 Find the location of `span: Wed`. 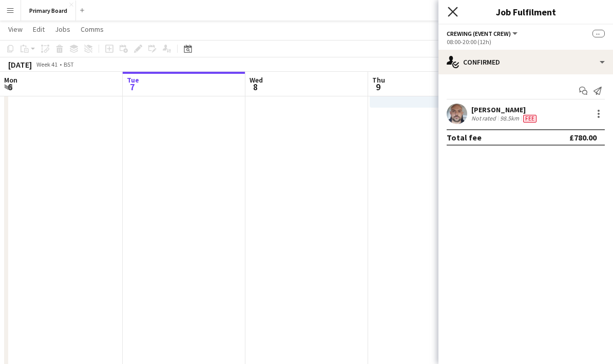

span: Wed is located at coordinates (256, 80).